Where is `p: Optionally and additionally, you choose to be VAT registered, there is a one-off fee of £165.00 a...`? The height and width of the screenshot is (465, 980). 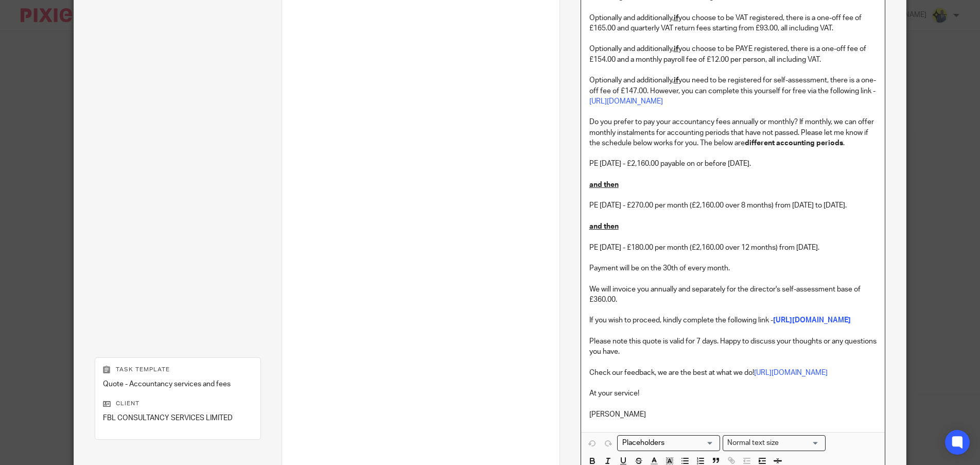 p: Optionally and additionally, you choose to be VAT registered, there is a one-off fee of £165.00 a... is located at coordinates (732, 23).